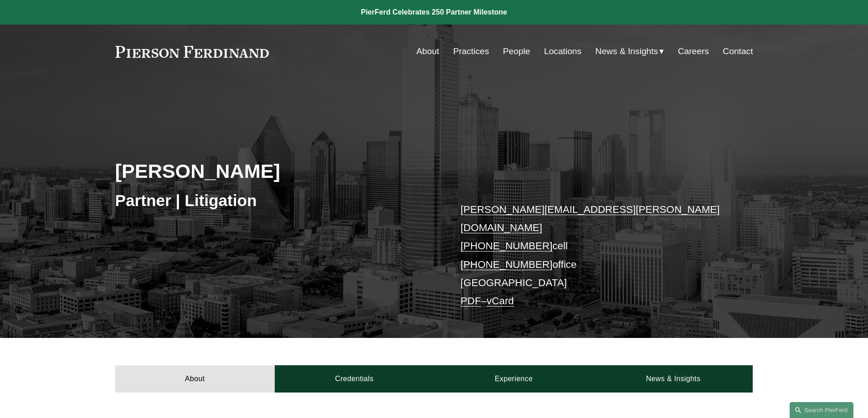 This screenshot has width=868, height=418. Describe the element at coordinates (471, 51) in the screenshot. I see `a: Practices` at that location.